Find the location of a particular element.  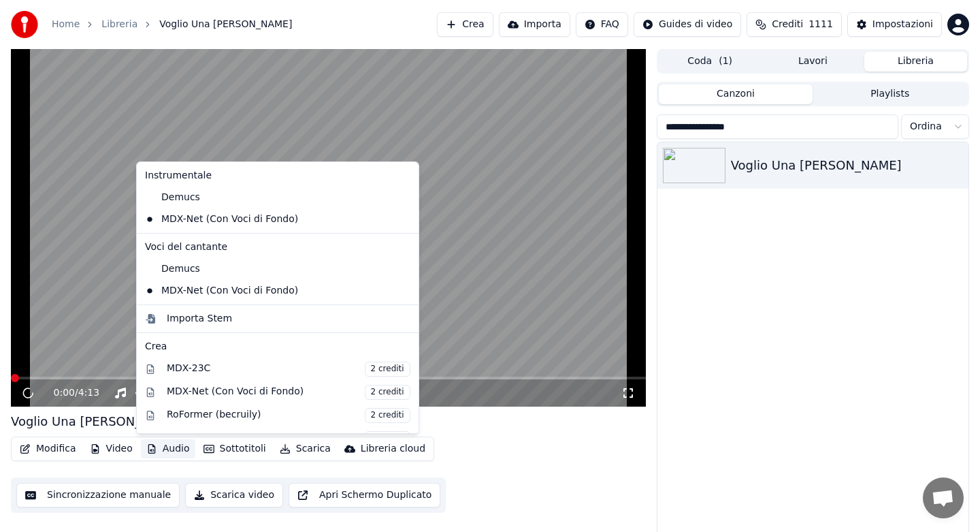

button: Video is located at coordinates (111, 449).